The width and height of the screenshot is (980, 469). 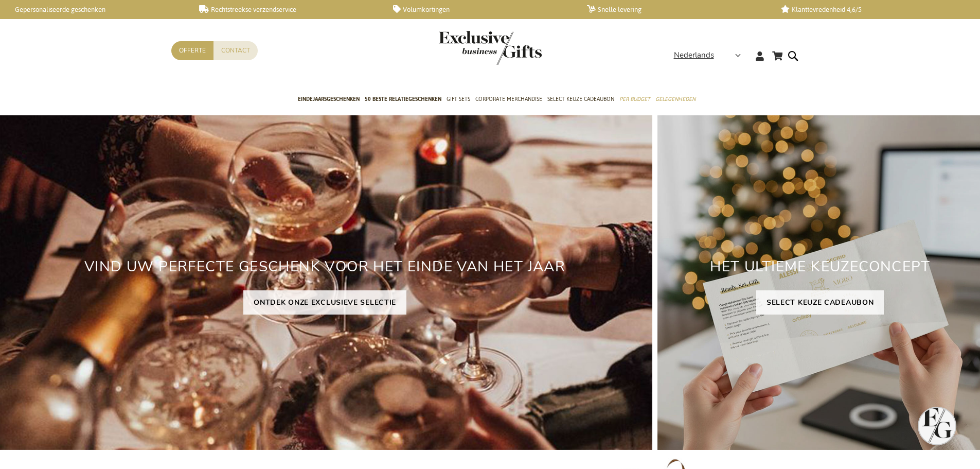 I want to click on a: store logo, so click(x=465, y=48).